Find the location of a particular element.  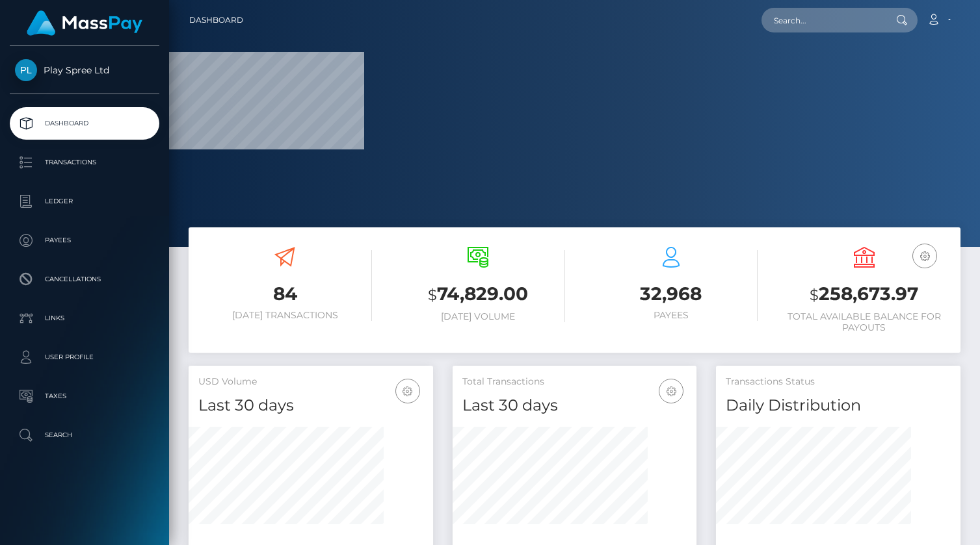

a: Transactions is located at coordinates (85, 162).